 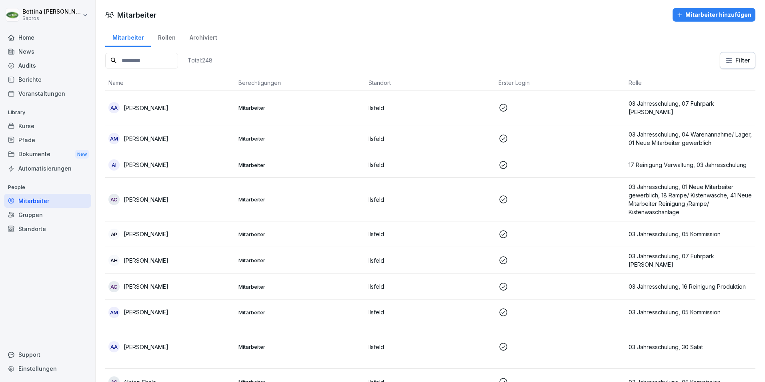 What do you see at coordinates (114, 286) in the screenshot?
I see `div: AG` at bounding box center [114, 286].